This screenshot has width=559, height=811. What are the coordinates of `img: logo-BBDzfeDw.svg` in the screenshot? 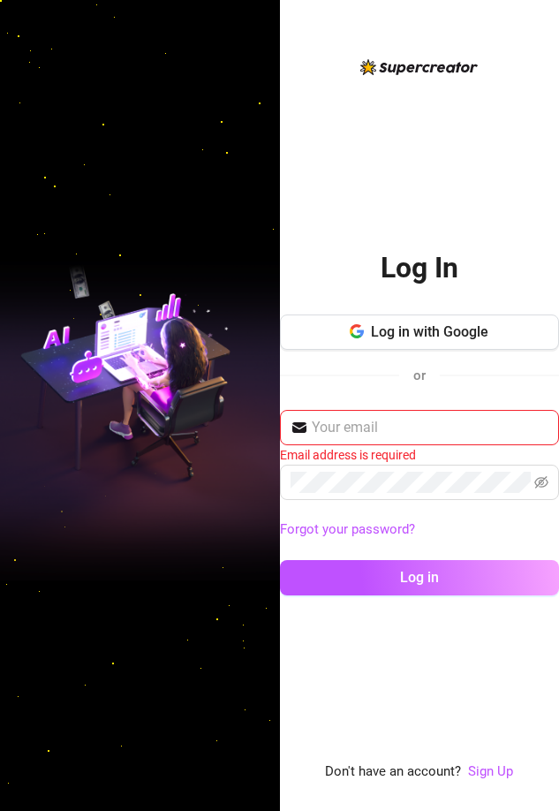 It's located at (419, 67).